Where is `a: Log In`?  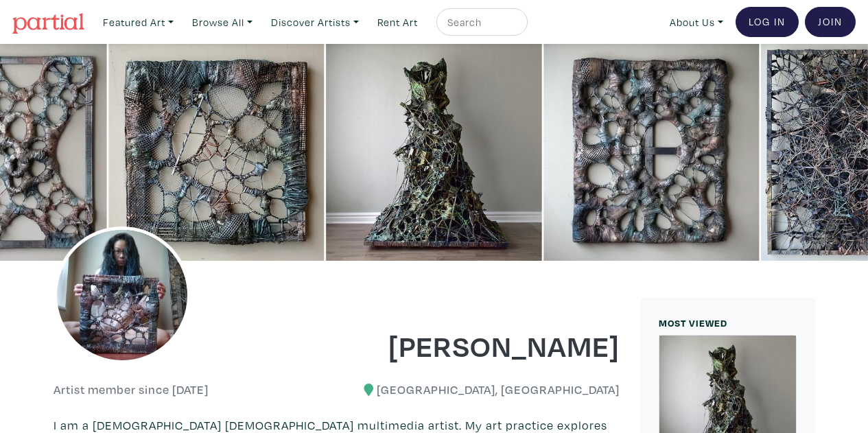
a: Log In is located at coordinates (767, 22).